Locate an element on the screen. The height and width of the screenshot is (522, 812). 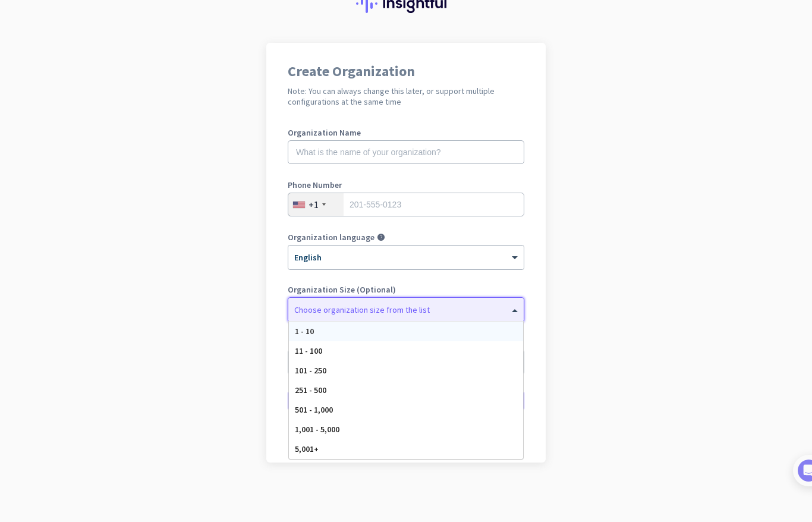
label: Organization language is located at coordinates (331, 238).